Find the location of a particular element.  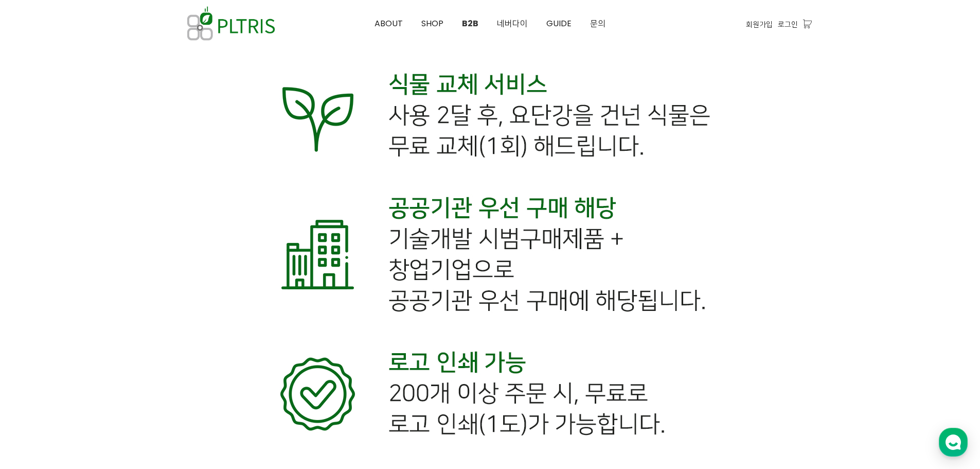

span: 홈 is located at coordinates (36, 346).